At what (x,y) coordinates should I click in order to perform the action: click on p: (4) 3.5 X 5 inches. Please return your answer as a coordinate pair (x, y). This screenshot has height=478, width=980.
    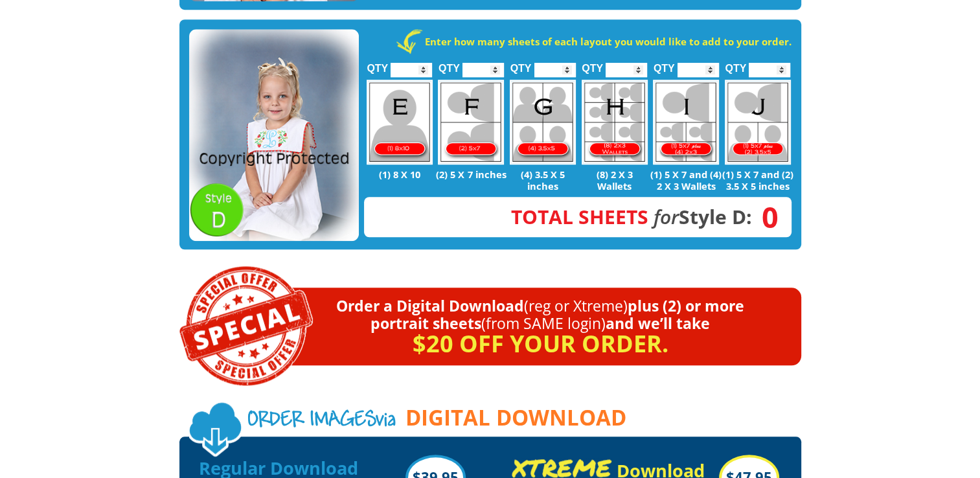
    Looking at the image, I should click on (543, 180).